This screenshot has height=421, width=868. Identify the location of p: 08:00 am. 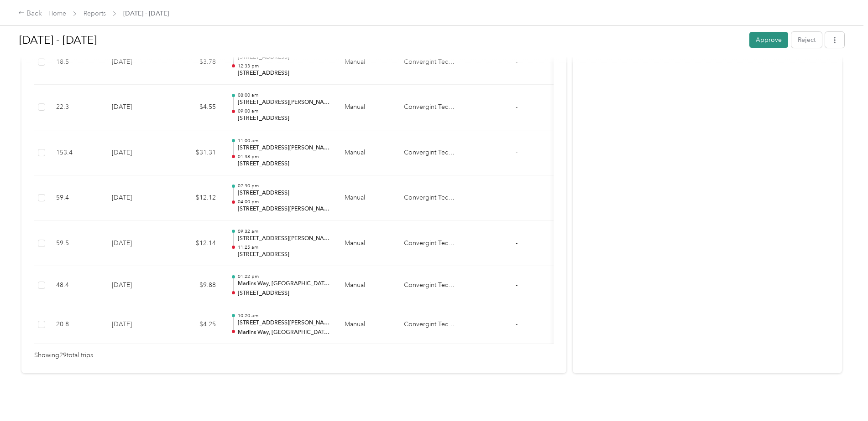
(284, 95).